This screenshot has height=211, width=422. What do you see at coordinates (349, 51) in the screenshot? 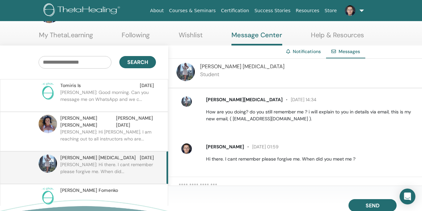
I see `span: Messages` at bounding box center [349, 51].